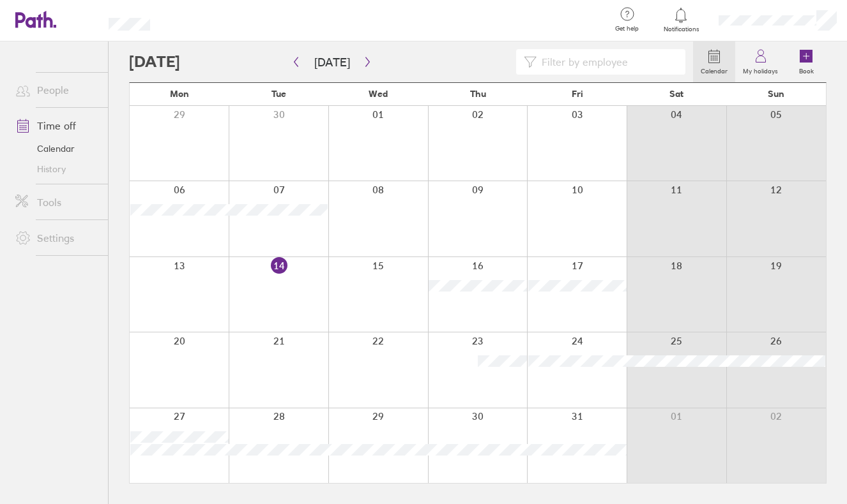  I want to click on a: People, so click(56, 90).